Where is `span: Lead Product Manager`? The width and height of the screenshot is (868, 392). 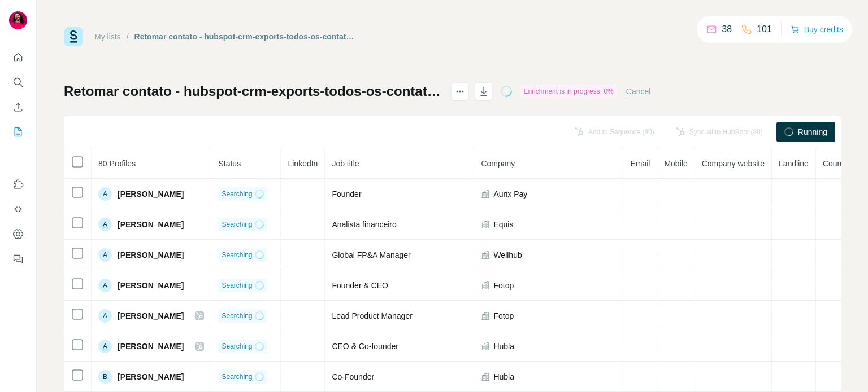
span: Lead Product Manager is located at coordinates (372, 316).